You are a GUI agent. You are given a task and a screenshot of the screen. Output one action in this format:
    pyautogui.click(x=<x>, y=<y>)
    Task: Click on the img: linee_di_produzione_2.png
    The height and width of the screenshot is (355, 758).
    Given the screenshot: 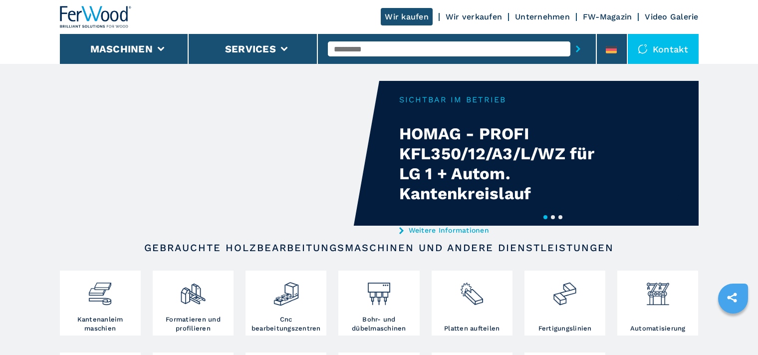 What is the action you would take?
    pyautogui.click(x=564, y=290)
    